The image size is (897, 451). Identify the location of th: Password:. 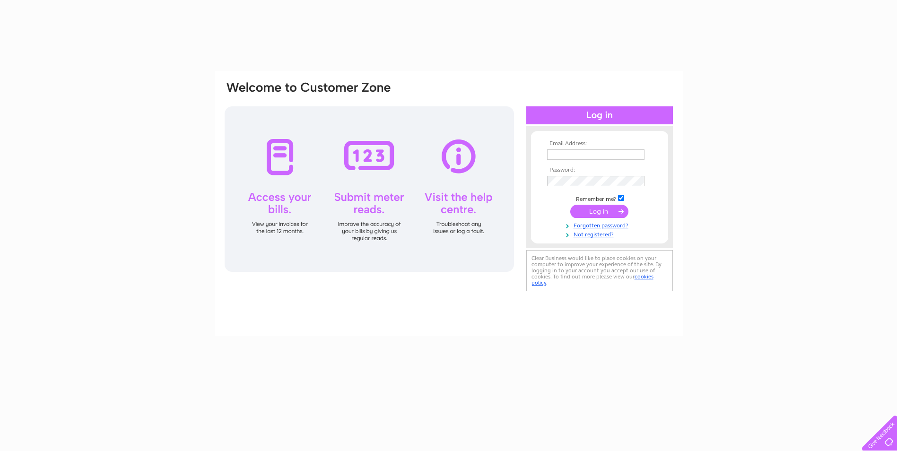
(599, 170).